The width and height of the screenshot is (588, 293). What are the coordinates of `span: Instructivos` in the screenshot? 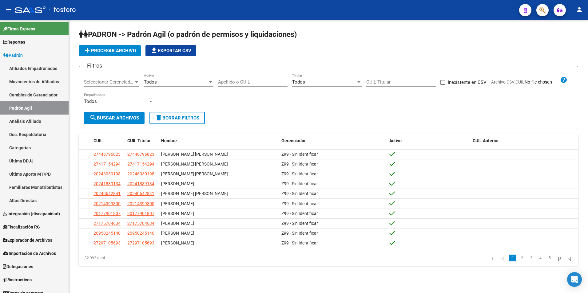 It's located at (17, 280).